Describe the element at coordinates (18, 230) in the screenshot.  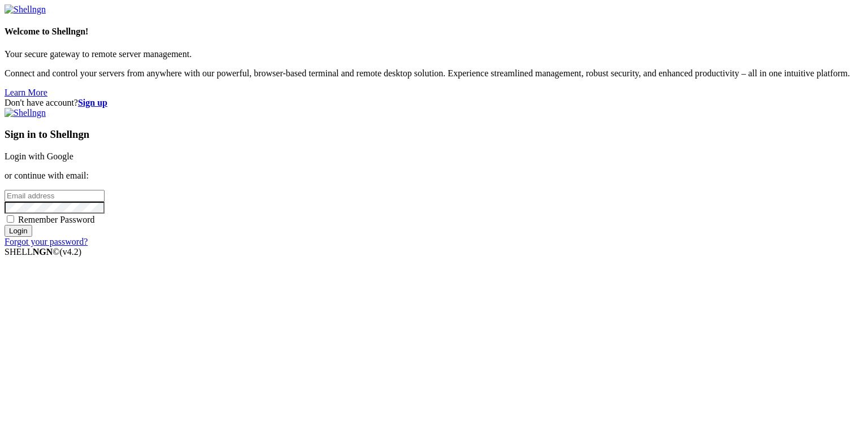
I see `input: Login` at that location.